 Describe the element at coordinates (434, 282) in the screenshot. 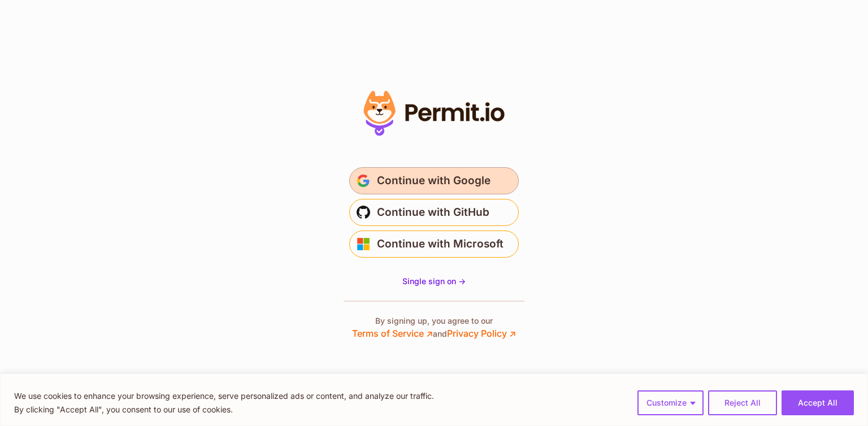

I see `a: Single sign on ->` at that location.